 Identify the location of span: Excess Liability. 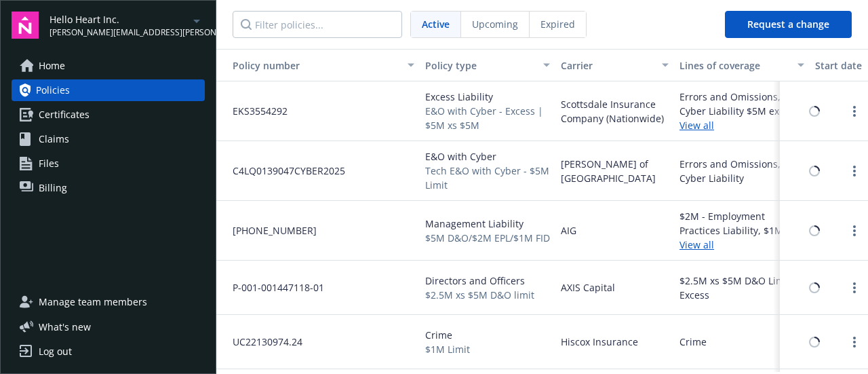
(487, 96).